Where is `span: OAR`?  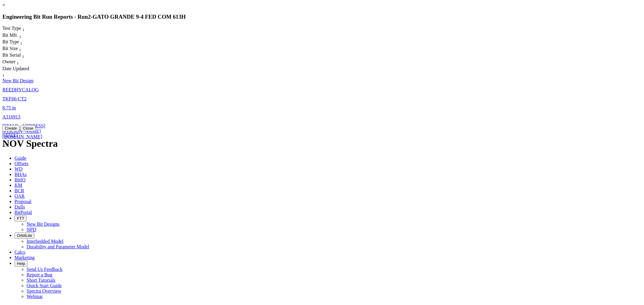
span: OAR is located at coordinates (20, 196).